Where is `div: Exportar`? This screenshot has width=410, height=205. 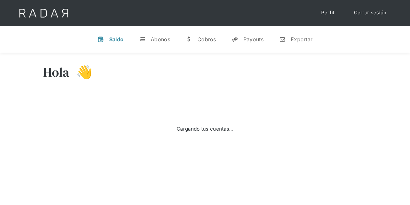
div: Exportar is located at coordinates (302, 39).